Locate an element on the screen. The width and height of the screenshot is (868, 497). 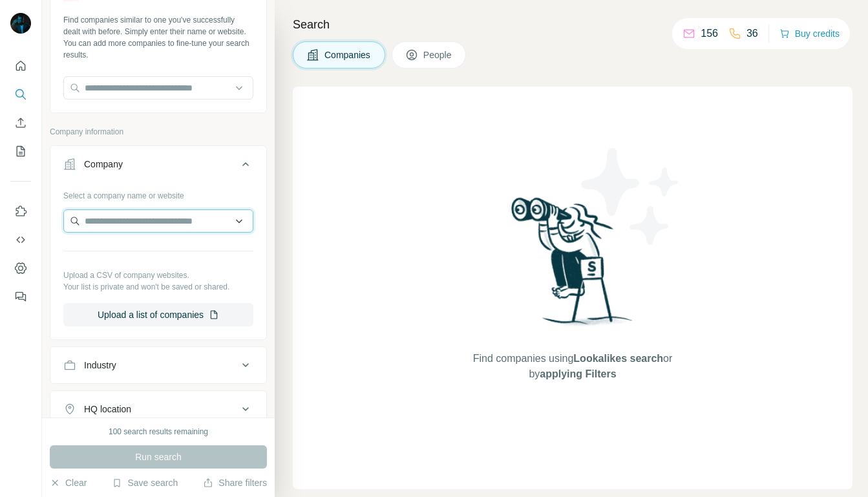
button: HQ location is located at coordinates (158, 409).